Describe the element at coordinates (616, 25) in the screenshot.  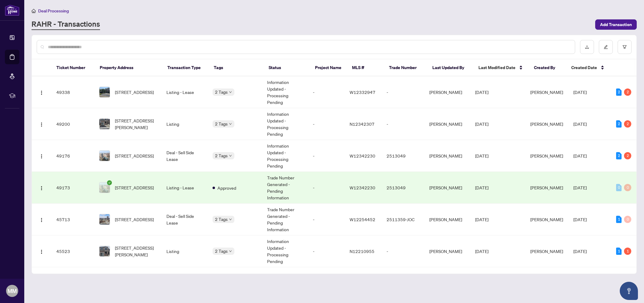
I see `button: Add Transaction` at that location.